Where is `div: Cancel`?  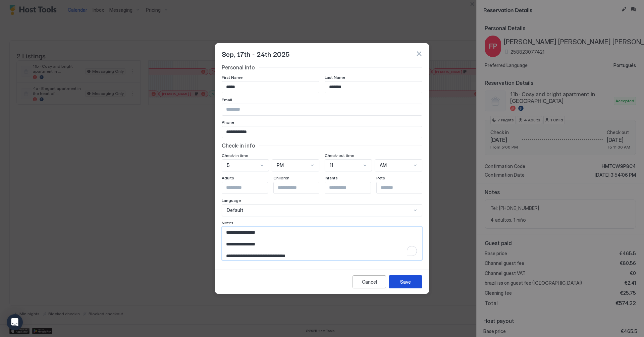
div: Cancel is located at coordinates (369, 282).